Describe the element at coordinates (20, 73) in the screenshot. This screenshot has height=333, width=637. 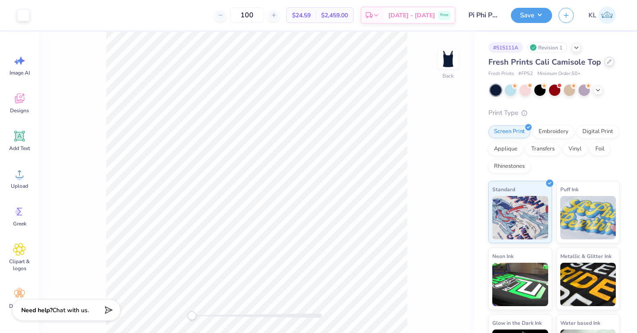
I see `span: Image AI` at that location.